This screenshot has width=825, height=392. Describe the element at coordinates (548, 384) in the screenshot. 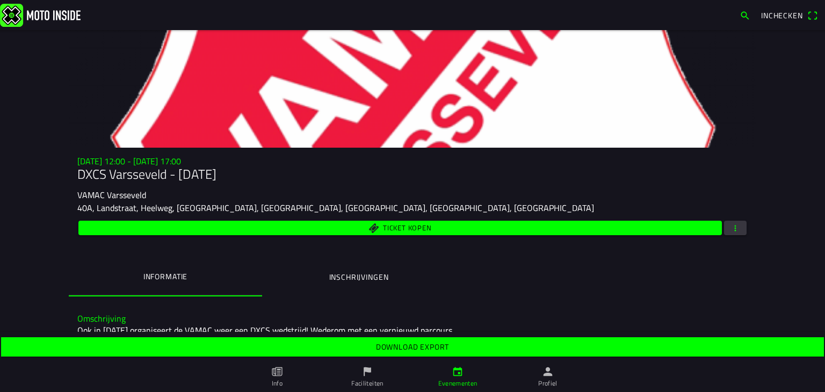

I see `ion-label: Profiel` at that location.